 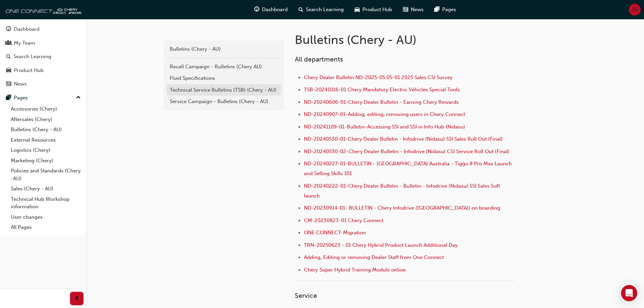 I want to click on a: search-iconSearch Learning, so click(x=321, y=9).